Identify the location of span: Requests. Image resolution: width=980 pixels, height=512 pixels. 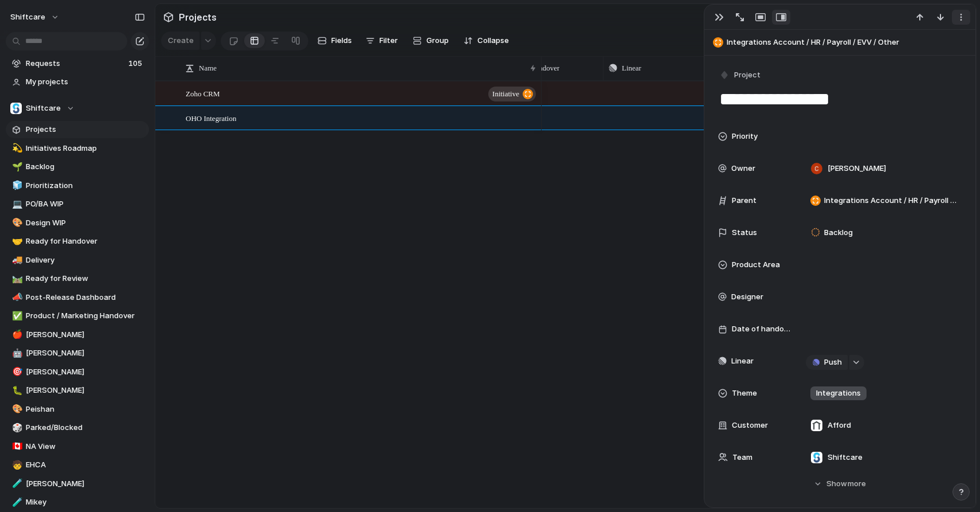
(75, 64).